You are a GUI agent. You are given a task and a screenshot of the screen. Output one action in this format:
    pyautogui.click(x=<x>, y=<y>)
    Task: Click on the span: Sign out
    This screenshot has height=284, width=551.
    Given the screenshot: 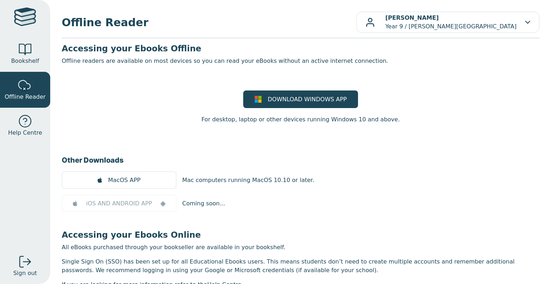 What is the action you would take?
    pyautogui.click(x=25, y=273)
    